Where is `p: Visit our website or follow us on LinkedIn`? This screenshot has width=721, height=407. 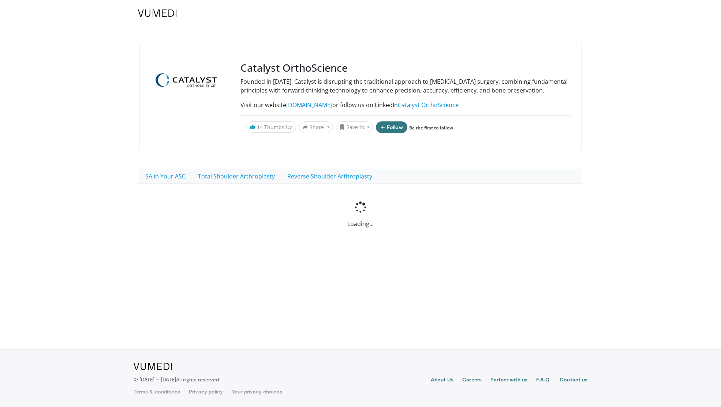 p: Visit our website or follow us on LinkedIn is located at coordinates (406, 105).